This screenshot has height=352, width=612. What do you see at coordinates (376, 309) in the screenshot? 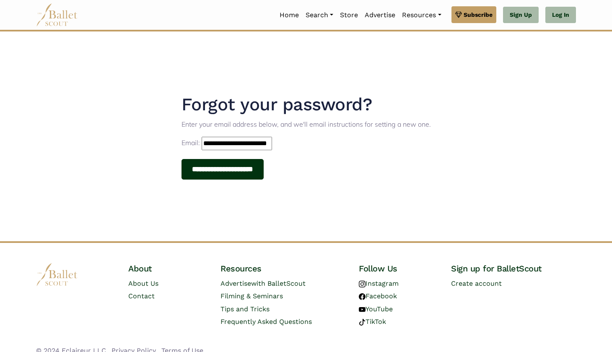
I see `a: YouTube` at bounding box center [376, 309].